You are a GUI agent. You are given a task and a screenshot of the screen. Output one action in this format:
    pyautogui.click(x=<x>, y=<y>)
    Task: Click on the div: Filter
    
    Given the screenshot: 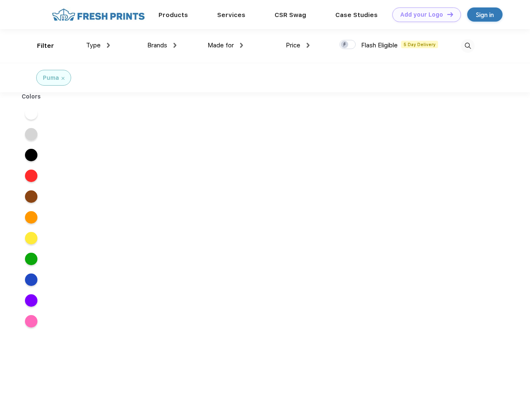 What is the action you would take?
    pyautogui.click(x=45, y=46)
    